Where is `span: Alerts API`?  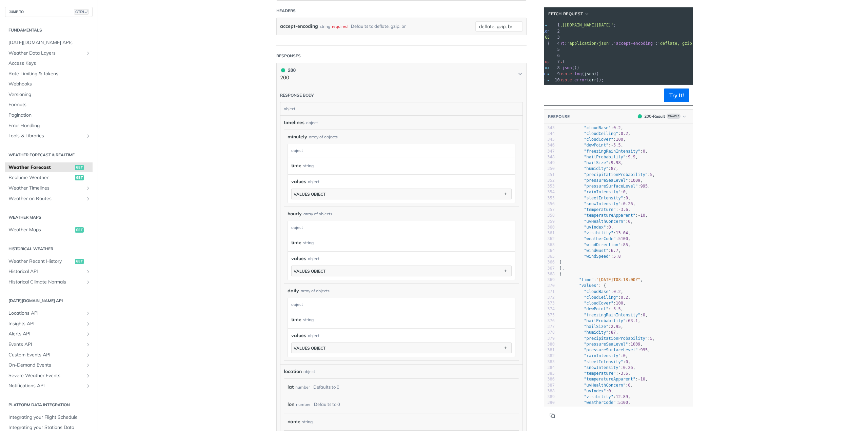 span: Alerts API is located at coordinates (46, 334).